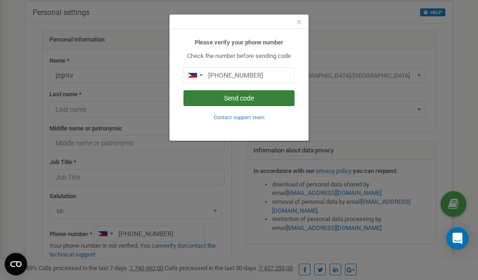 This screenshot has height=280, width=478. What do you see at coordinates (458, 238) in the screenshot?
I see `div: Open Intercom Messenger` at bounding box center [458, 238].